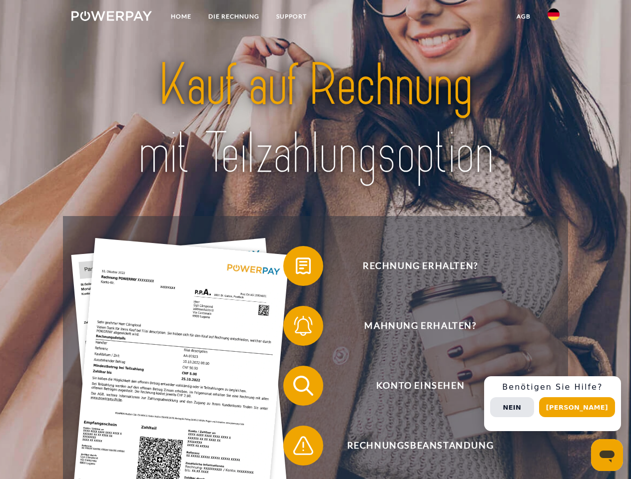 This screenshot has height=479, width=631. Describe the element at coordinates (413, 446) in the screenshot. I see `button: Rechnungsbeanstandung` at that location.